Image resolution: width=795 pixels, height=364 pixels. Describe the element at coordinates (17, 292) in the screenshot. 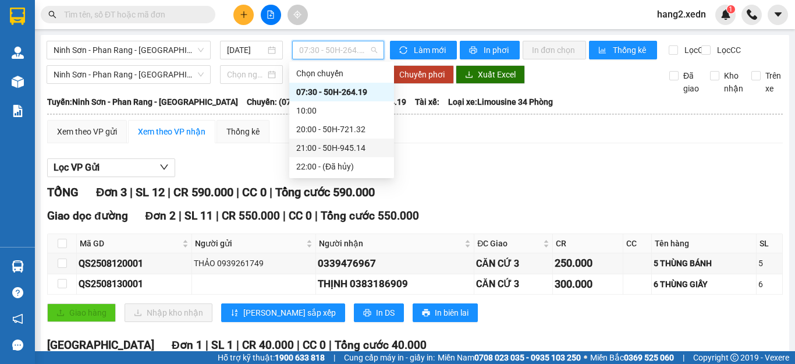

I see `span: question-circle` at that location.